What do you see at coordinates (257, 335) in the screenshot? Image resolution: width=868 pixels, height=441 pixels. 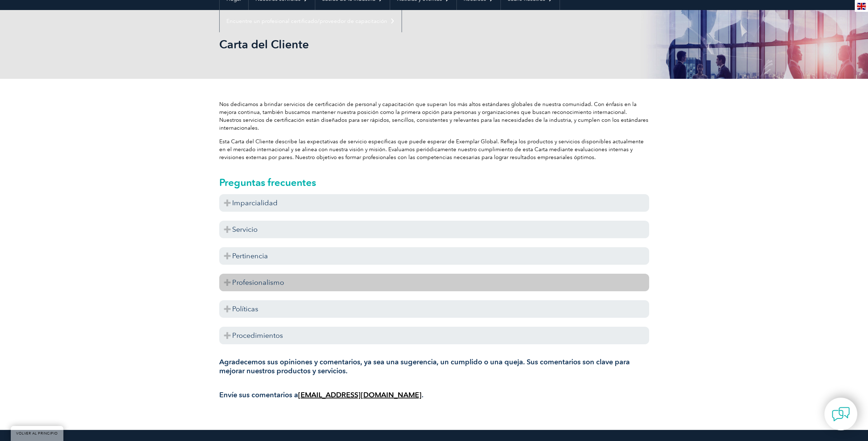 I see `font: Procedimientos` at bounding box center [257, 335].